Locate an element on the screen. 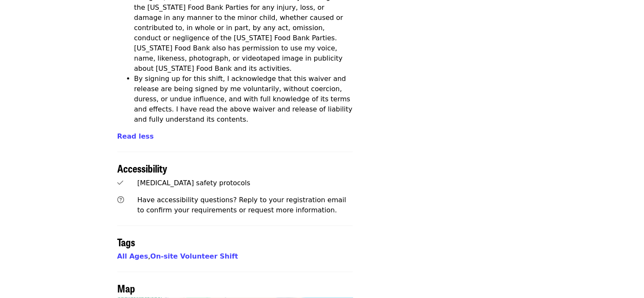  span: Accessibility is located at coordinates (143, 168).